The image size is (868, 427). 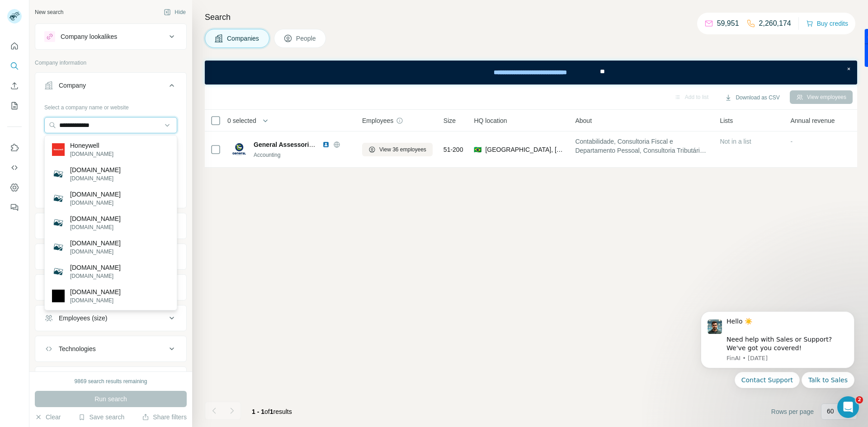 I want to click on span: People, so click(x=307, y=38).